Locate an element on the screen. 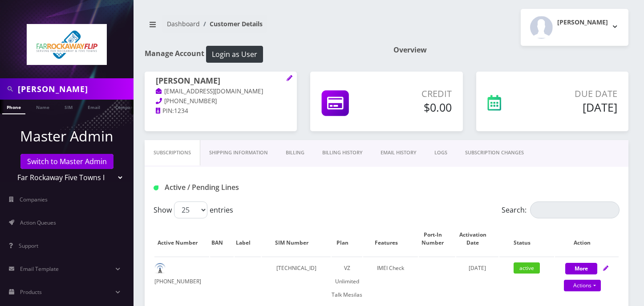 This screenshot has height=306, width=644. a: SIM is located at coordinates (68, 106).